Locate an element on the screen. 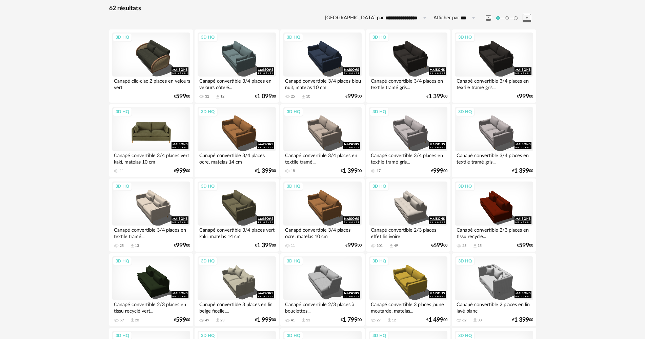 The height and width of the screenshot is (339, 645). span: 699 is located at coordinates (438, 246).